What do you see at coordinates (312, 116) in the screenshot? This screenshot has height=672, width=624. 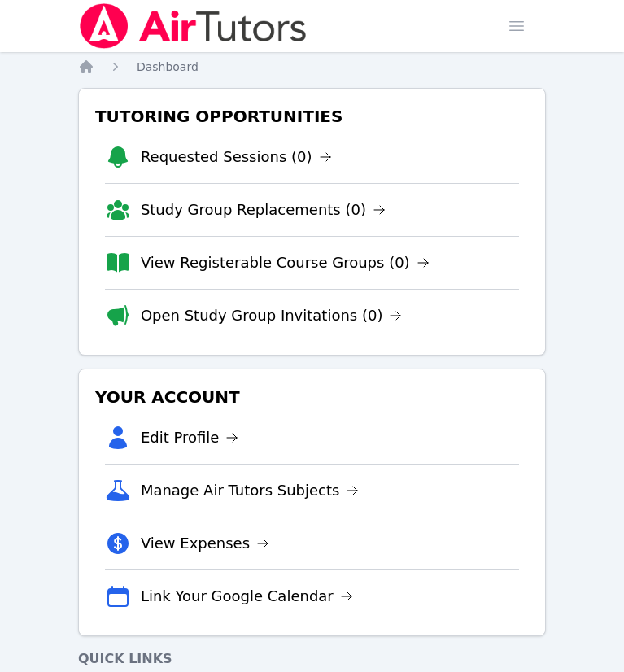 I see `h3: Tutoring Opportunities` at bounding box center [312, 116].